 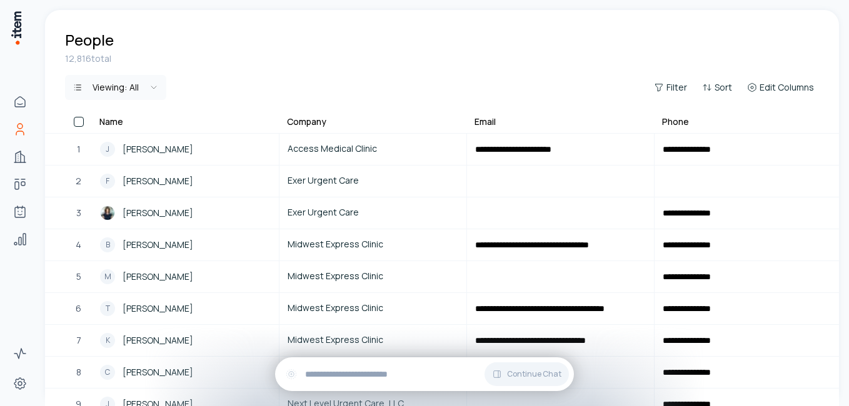 What do you see at coordinates (107, 245) in the screenshot?
I see `div: B` at bounding box center [107, 245].